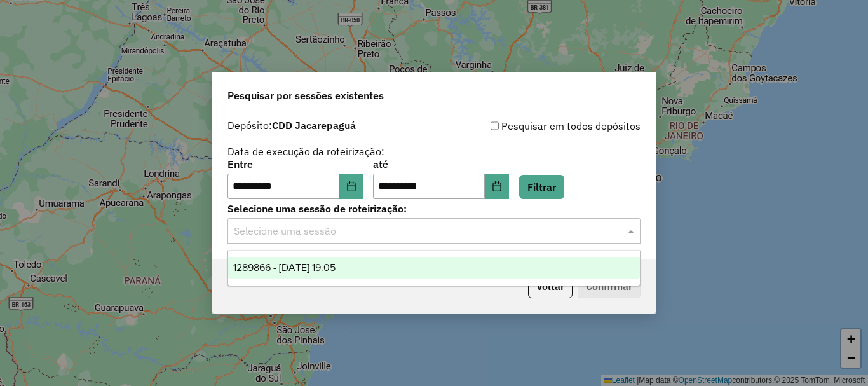 This screenshot has width=868, height=386. What do you see at coordinates (292, 125) in the screenshot?
I see `label: Depósito:` at bounding box center [292, 125].